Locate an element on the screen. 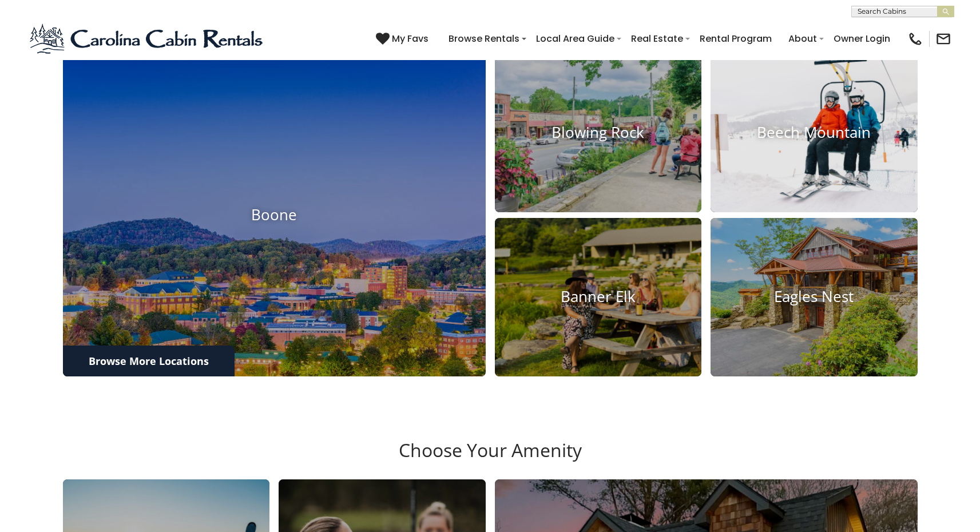  h4: Banner Elk is located at coordinates (598, 297).